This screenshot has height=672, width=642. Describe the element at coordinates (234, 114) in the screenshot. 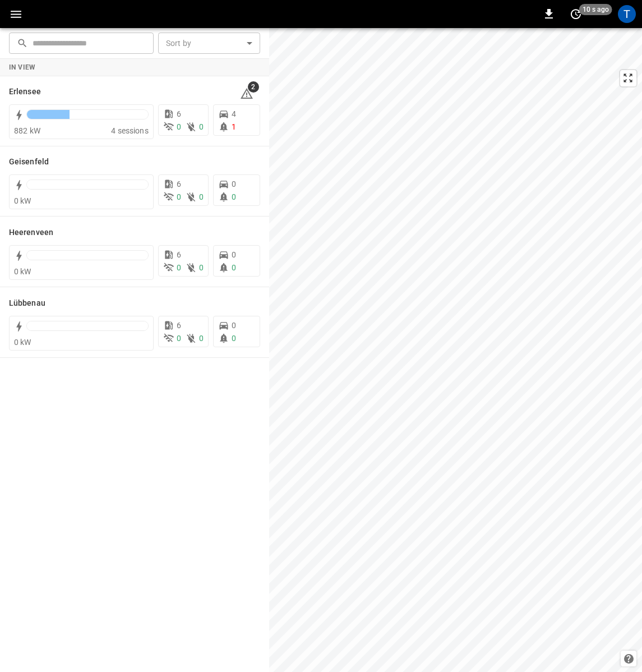

I see `span: 4` at that location.